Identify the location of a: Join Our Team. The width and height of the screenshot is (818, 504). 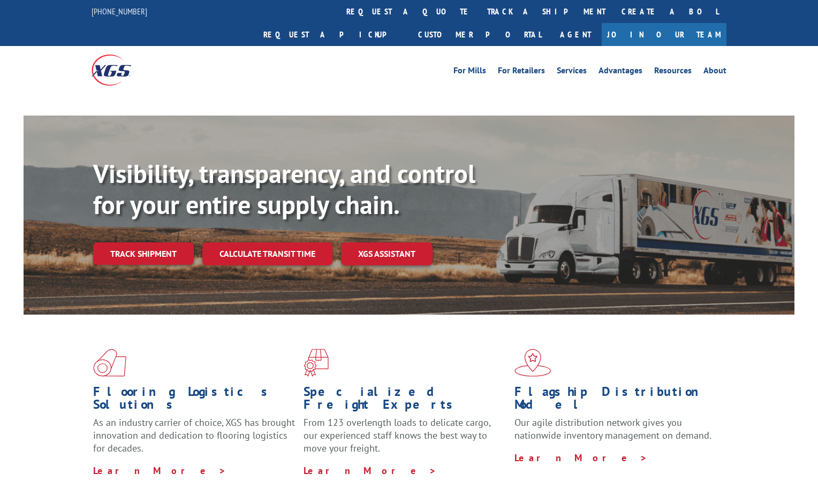
(664, 34).